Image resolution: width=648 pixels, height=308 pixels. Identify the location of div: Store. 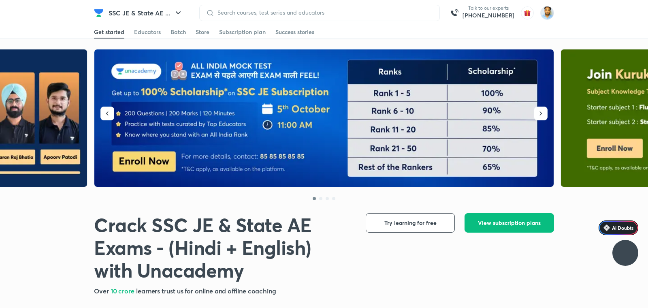
(202, 32).